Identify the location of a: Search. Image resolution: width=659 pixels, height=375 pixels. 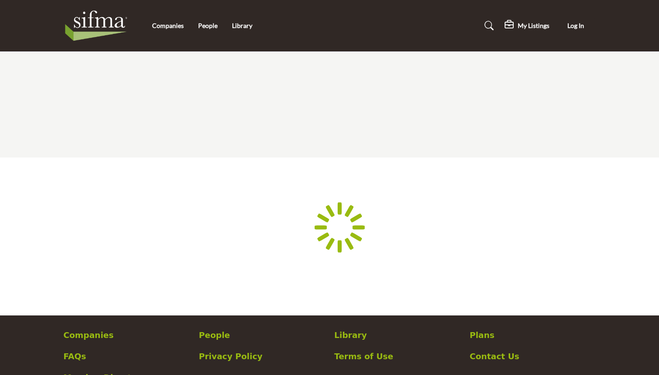
(488, 26).